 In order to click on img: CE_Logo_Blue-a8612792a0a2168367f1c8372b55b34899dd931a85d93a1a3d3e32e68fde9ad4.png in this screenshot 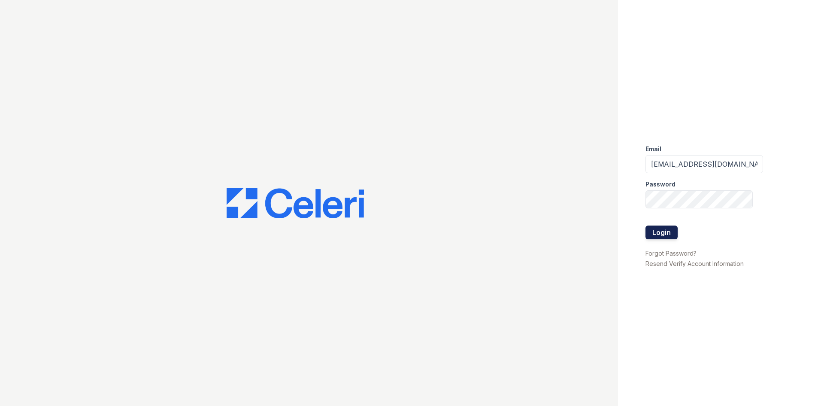, I will do `click(295, 203)`.